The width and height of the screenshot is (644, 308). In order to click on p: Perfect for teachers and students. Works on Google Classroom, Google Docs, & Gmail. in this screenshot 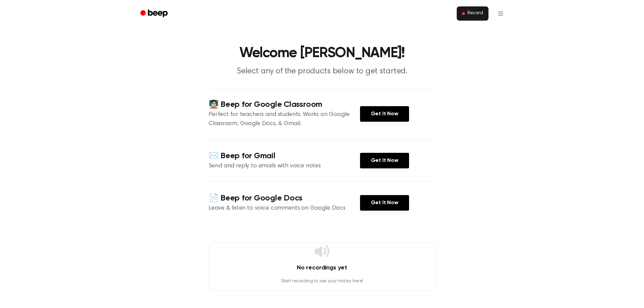, I will do `click(284, 119)`.